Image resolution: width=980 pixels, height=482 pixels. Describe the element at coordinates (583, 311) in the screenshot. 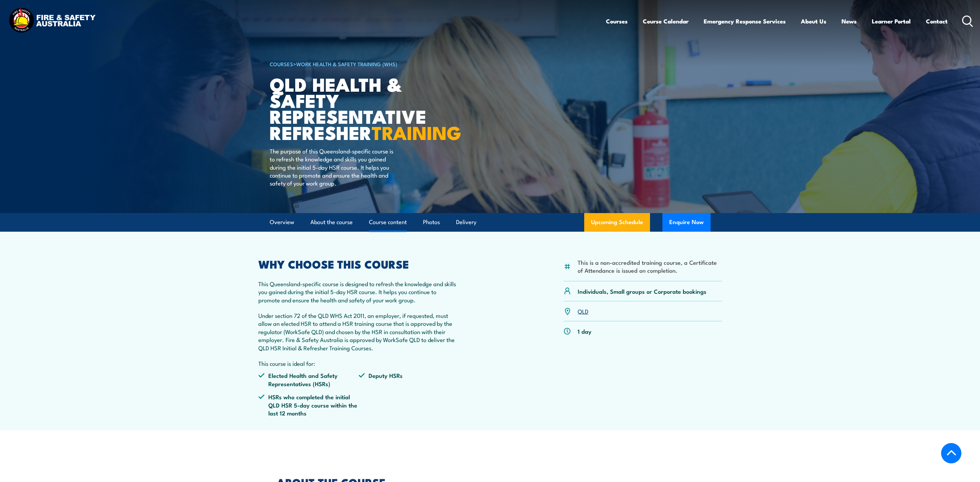

I see `a: QLD` at that location.